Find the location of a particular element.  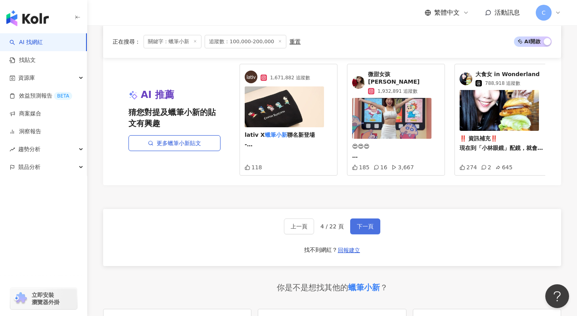

div: 你是不是想找其他的 ？ is located at coordinates (332, 288).